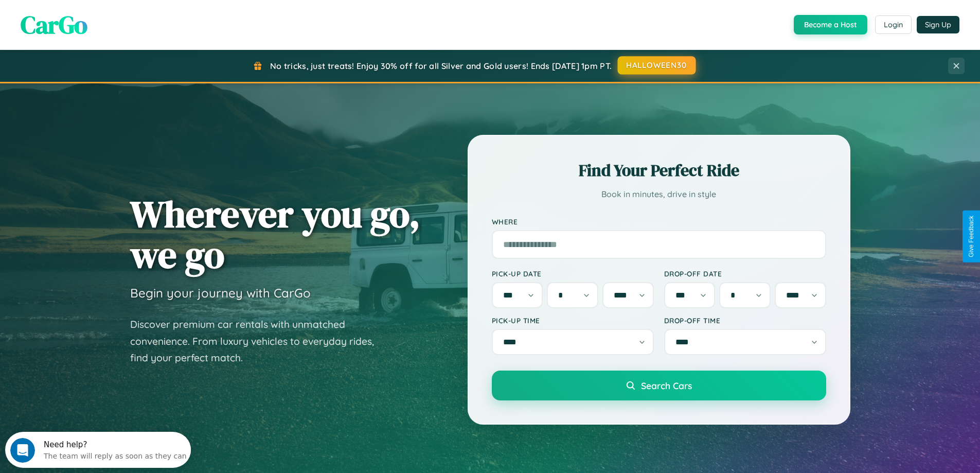  I want to click on div: The team will reply as soon as they can, so click(110, 22).